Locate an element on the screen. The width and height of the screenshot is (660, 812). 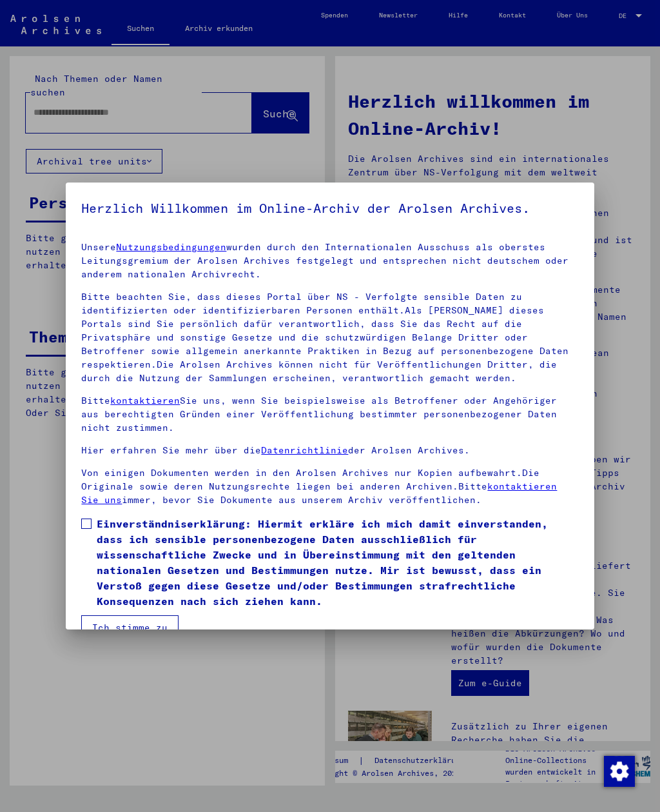
a: Nutzungsbedingungen is located at coordinates (171, 247).